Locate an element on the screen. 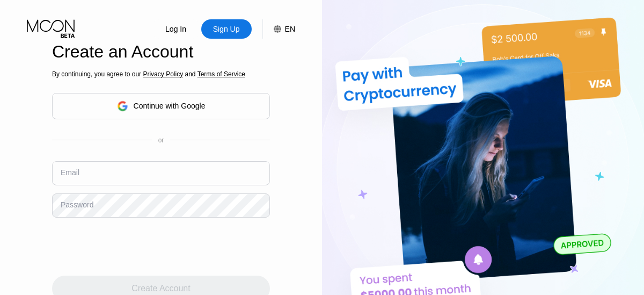 The height and width of the screenshot is (295, 644). div: By continuing, you agree to our is located at coordinates (161, 74).